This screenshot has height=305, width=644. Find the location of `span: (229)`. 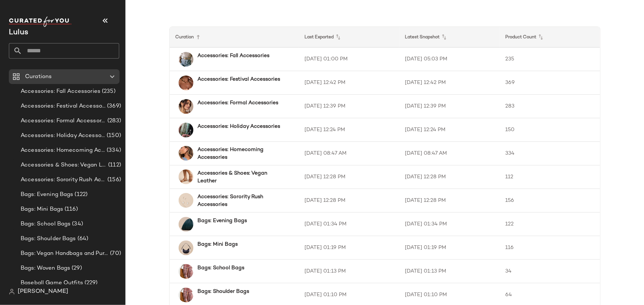

span: (229) is located at coordinates (91, 283).